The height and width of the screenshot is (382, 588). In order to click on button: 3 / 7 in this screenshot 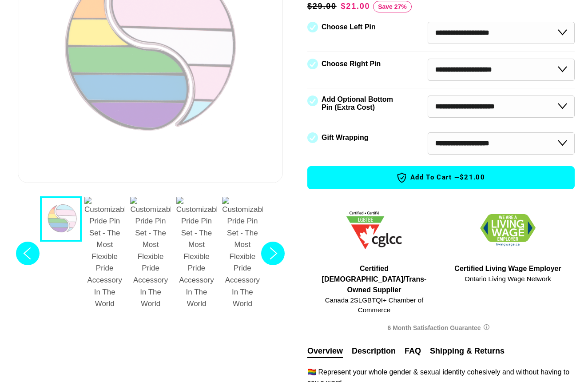, I will do `click(150, 255)`.